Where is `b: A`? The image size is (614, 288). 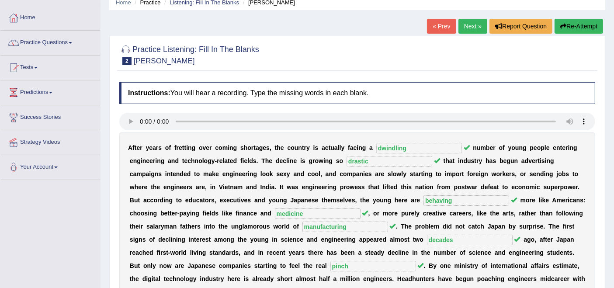 b: A is located at coordinates (130, 148).